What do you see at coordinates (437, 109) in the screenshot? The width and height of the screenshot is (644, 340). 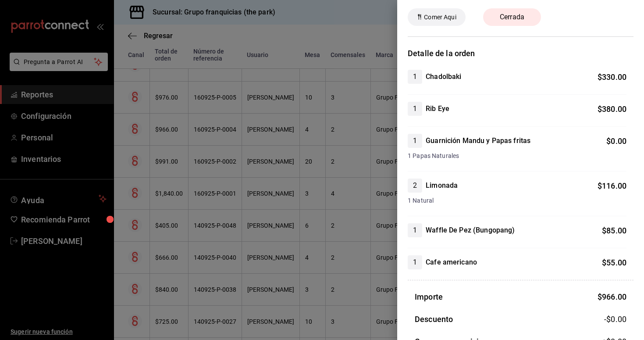 I see `h4: Rib Eye` at bounding box center [437, 109].